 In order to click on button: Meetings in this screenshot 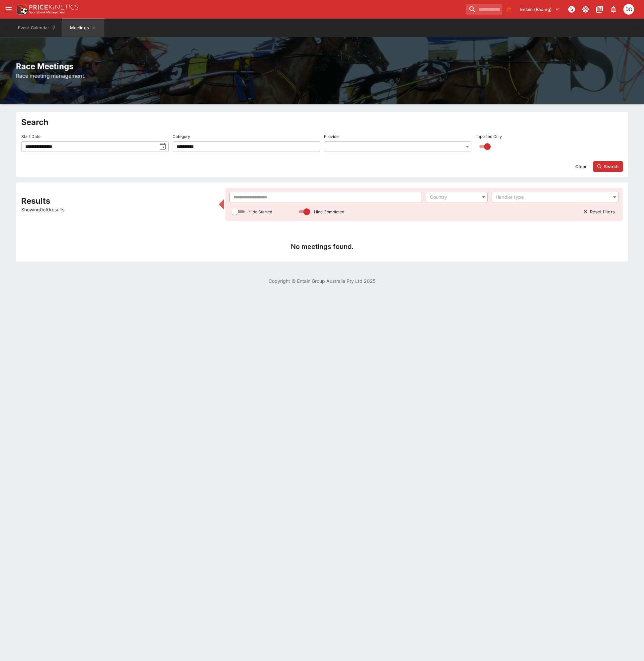, I will do `click(83, 28)`.